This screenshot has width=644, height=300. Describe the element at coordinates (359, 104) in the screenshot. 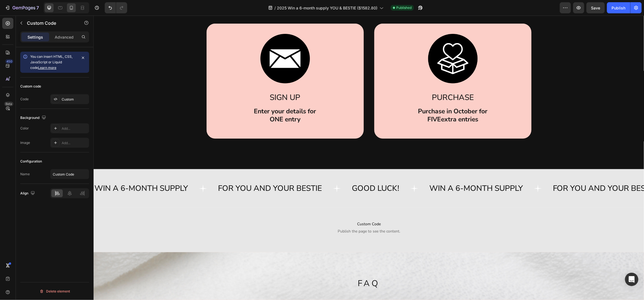

I see `p: extra entries` at that location.